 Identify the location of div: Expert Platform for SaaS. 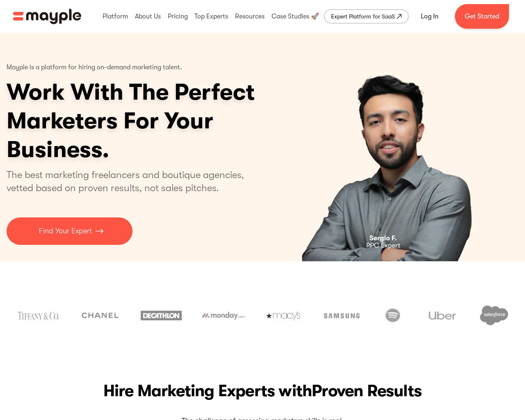
(363, 16).